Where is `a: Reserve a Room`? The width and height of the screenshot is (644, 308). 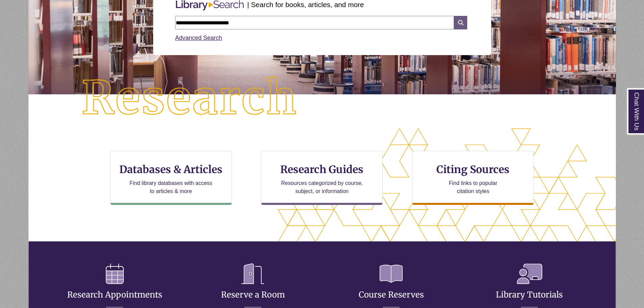 a: Reserve a Room is located at coordinates (253, 286).